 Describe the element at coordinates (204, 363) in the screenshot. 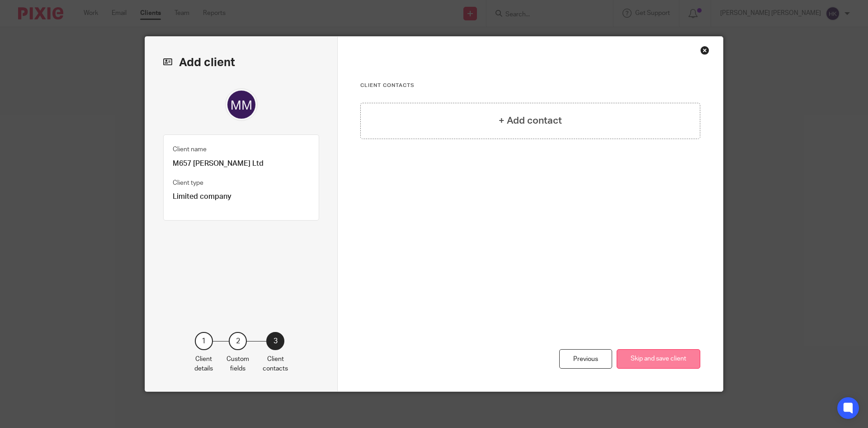

I see `p: Client details` at that location.